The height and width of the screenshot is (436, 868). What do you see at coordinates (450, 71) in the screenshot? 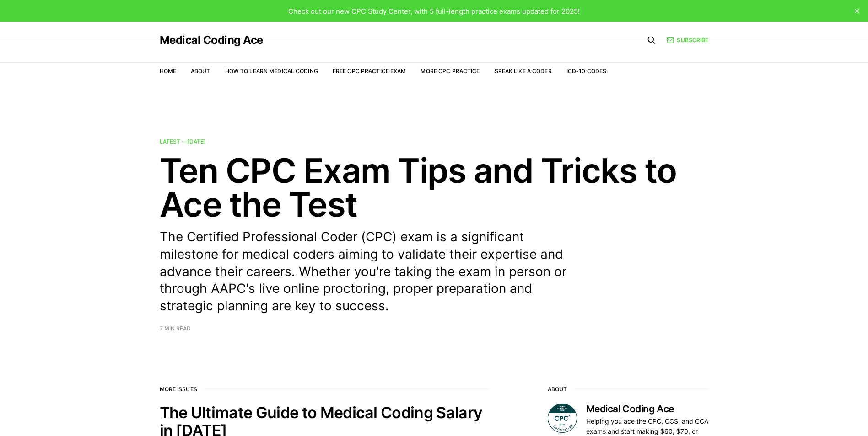
I see `a: More CPC Practice` at bounding box center [450, 71].